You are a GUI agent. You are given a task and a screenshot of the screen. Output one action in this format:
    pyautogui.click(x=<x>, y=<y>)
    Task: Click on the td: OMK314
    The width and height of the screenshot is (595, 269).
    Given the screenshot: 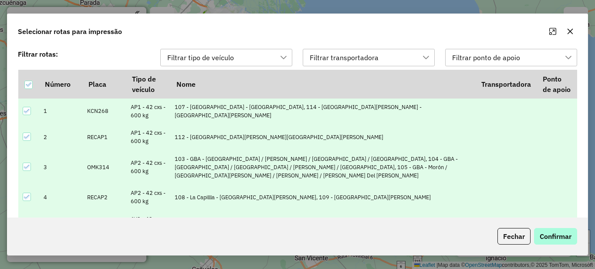 What is the action you would take?
    pyautogui.click(x=104, y=167)
    